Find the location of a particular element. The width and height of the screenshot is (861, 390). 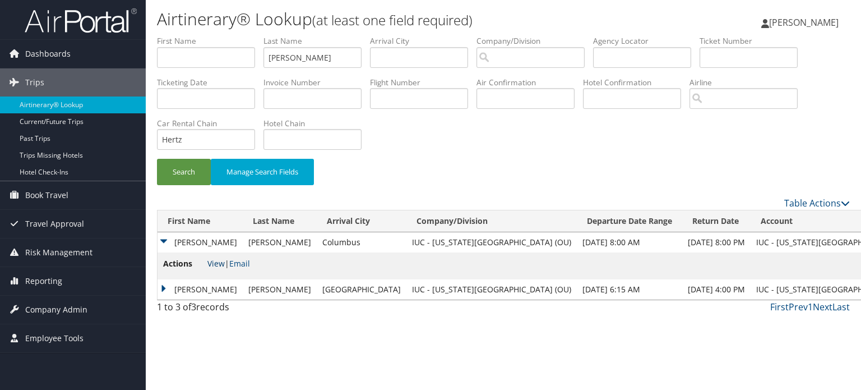

label: Air Confirmation is located at coordinates (530, 82).